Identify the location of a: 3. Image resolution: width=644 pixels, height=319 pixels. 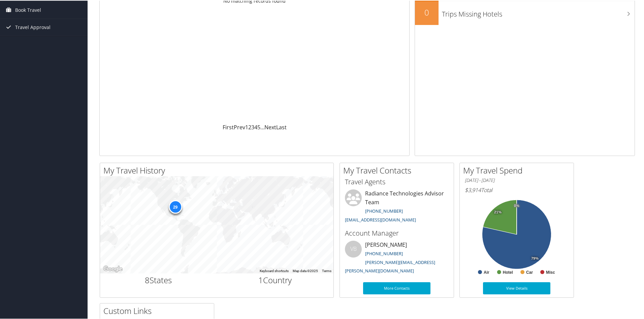
(253, 127).